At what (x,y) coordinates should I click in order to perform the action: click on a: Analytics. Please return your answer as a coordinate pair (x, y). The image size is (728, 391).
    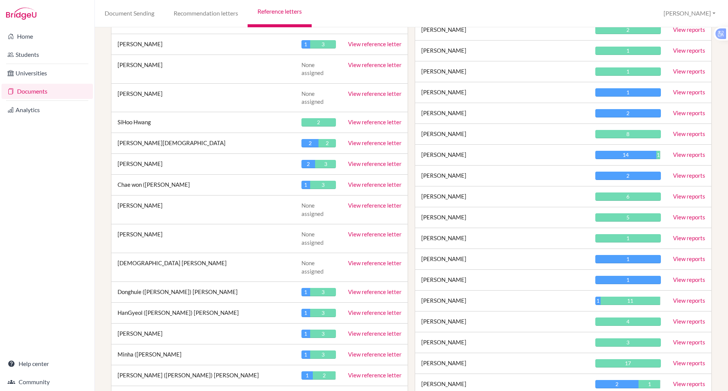
    Looking at the image, I should click on (47, 110).